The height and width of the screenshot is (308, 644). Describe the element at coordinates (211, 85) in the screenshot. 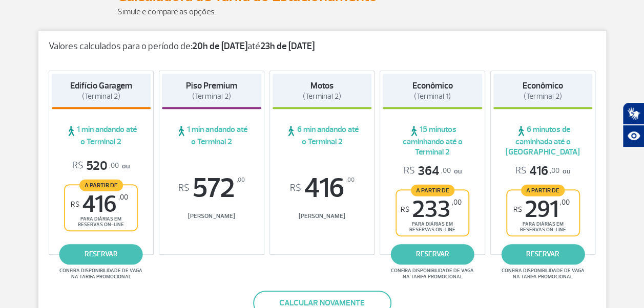

I see `strong: Piso Premium` at that location.